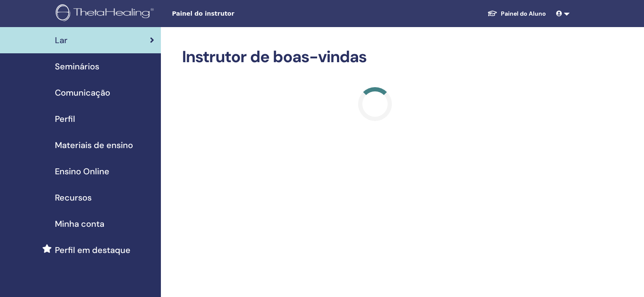 This screenshot has width=644, height=297. What do you see at coordinates (77, 67) in the screenshot?
I see `span: Seminários` at bounding box center [77, 67].